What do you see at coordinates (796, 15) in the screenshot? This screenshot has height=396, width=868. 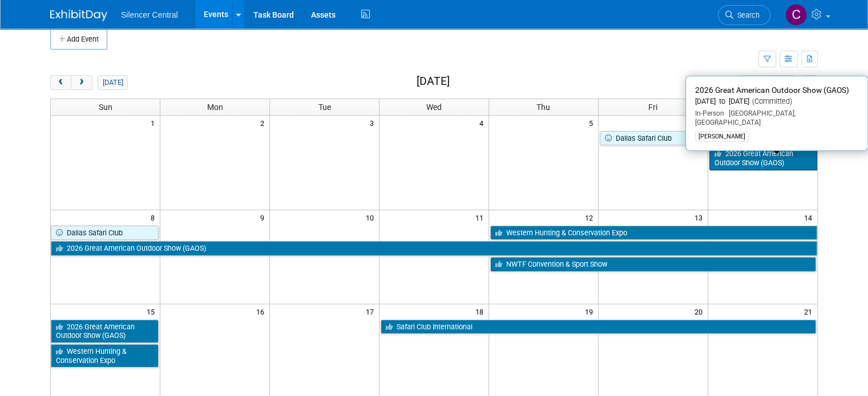 I see `img: Cade Cox` at bounding box center [796, 15].